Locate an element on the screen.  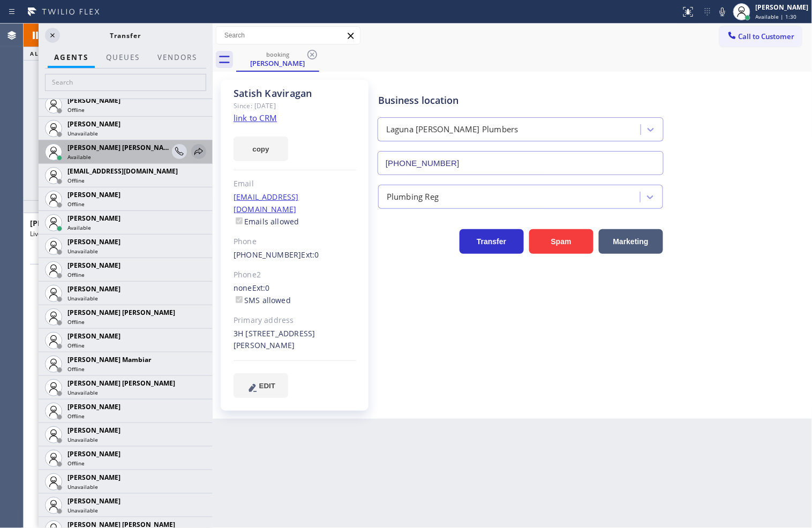
button: Mute is located at coordinates (722, 12).